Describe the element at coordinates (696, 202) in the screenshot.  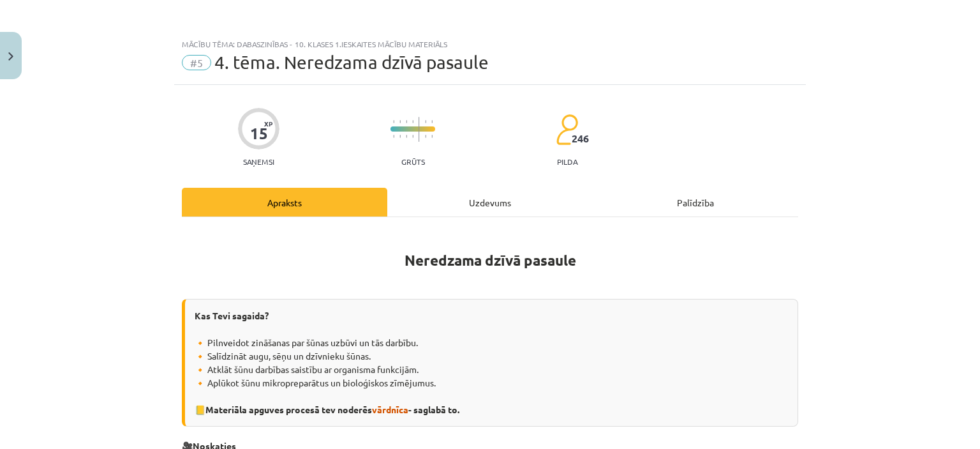
I see `div: Palīdzība` at that location.